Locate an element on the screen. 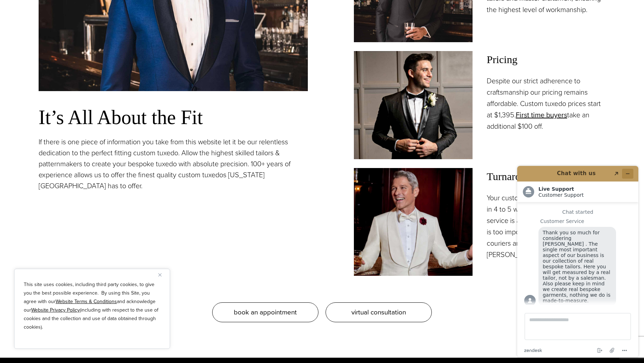 This screenshot has width=644, height=363. p: This site uses cookies, including third party cookies, to give you the best possible experience. ... is located at coordinates (92, 306).